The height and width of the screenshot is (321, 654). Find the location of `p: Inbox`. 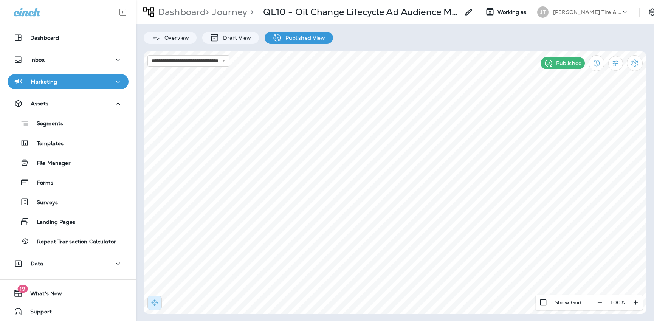

p: Inbox is located at coordinates (37, 60).